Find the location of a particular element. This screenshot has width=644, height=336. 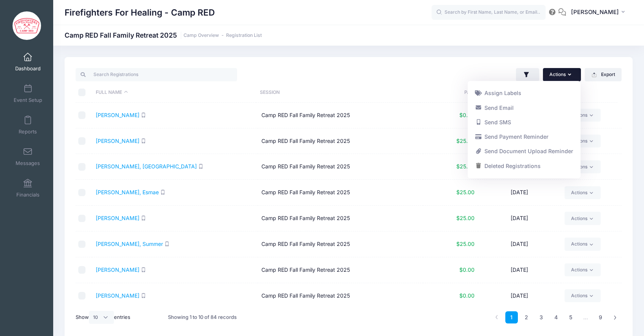

a: Financials is located at coordinates (28, 188).